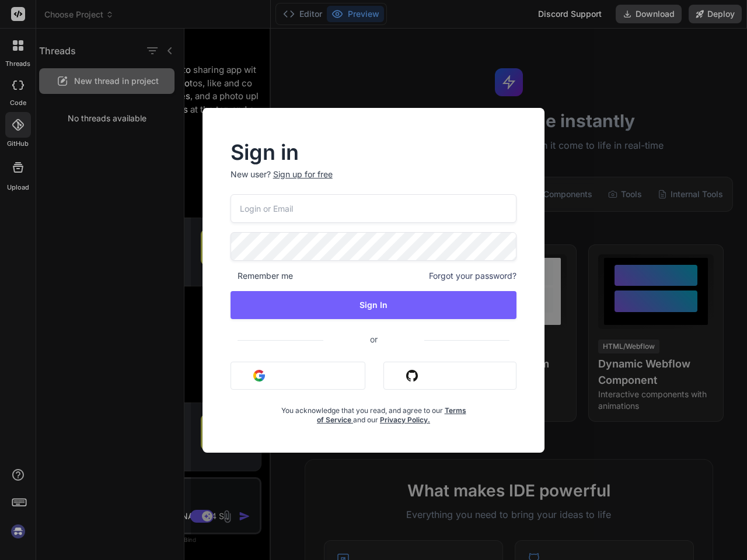 This screenshot has width=747, height=560. I want to click on div: Sign up for free, so click(303, 175).